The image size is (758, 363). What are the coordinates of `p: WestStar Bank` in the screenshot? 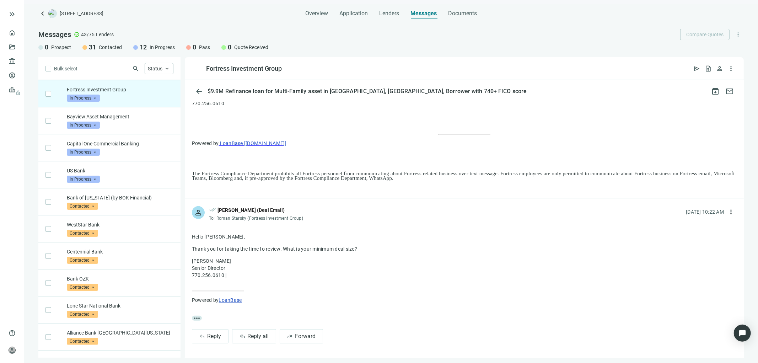 It's located at (120, 224).